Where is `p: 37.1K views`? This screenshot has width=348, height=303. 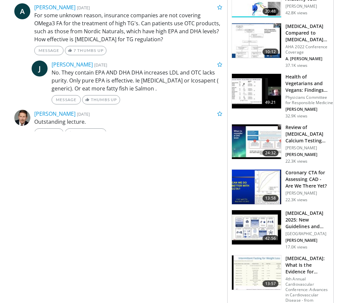
p: 37.1K views is located at coordinates (296, 65).